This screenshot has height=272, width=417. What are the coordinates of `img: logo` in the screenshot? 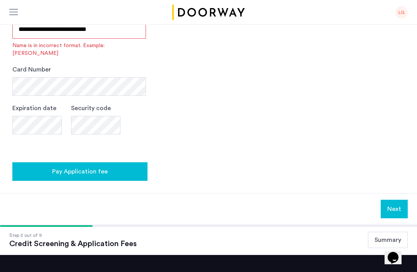 It's located at (209, 12).